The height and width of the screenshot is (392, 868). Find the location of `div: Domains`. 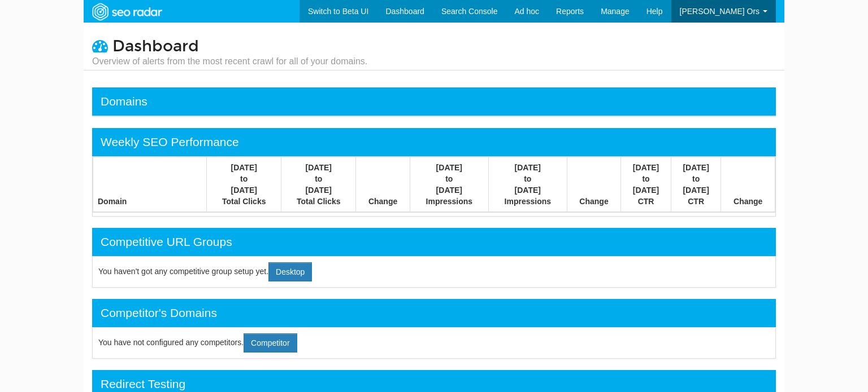

div: Domains is located at coordinates (124, 102).